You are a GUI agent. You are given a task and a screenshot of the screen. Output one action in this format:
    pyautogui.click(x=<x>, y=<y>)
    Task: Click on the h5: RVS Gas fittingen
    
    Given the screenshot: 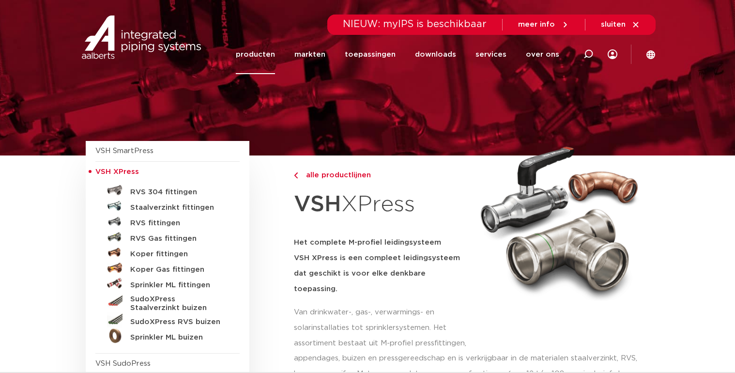 What is the action you would take?
    pyautogui.click(x=178, y=239)
    